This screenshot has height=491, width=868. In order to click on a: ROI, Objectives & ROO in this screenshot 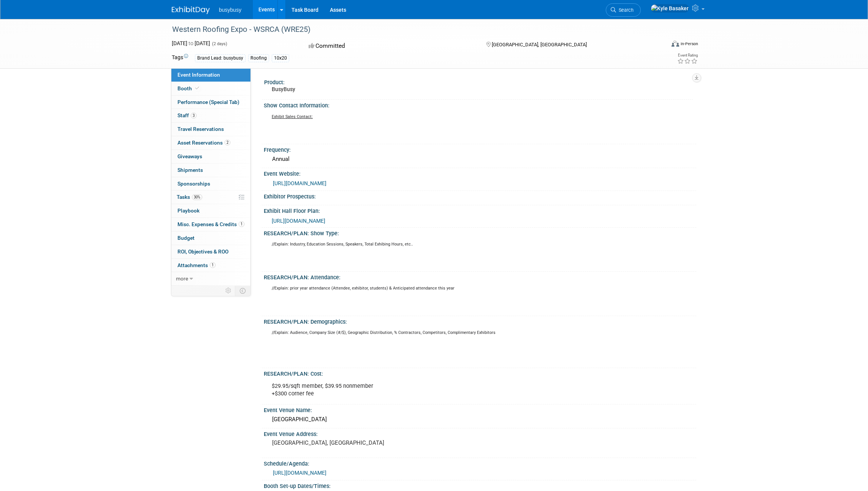, I will do `click(211, 252)`.